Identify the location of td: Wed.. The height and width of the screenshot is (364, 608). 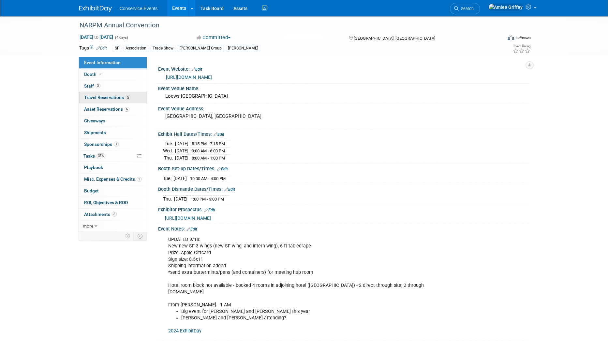
(169, 151).